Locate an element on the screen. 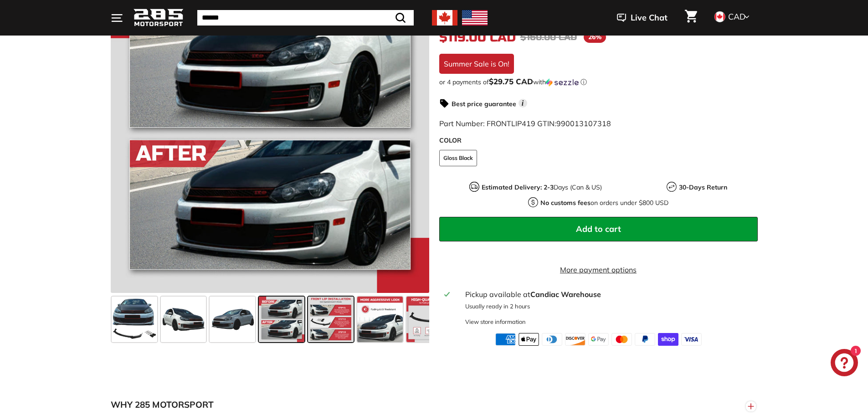  span: Add to cart is located at coordinates (598, 228).